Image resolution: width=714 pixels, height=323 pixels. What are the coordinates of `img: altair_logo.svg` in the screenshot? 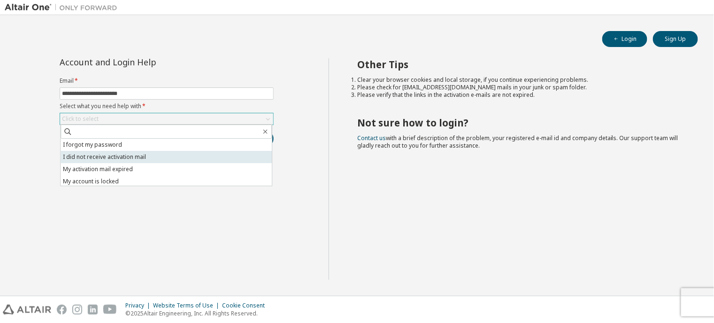 It's located at (27, 309).